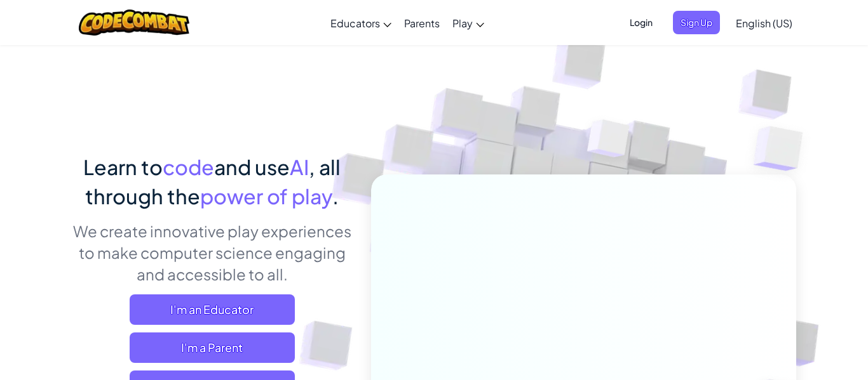  What do you see at coordinates (212, 348) in the screenshot?
I see `a: I'm a Parent` at bounding box center [212, 348].